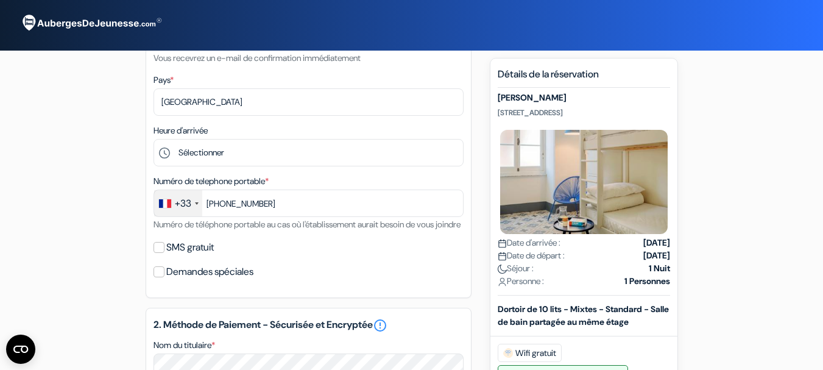 The height and width of the screenshot is (370, 823). What do you see at coordinates (521, 281) in the screenshot?
I see `span: Personne :` at bounding box center [521, 281].